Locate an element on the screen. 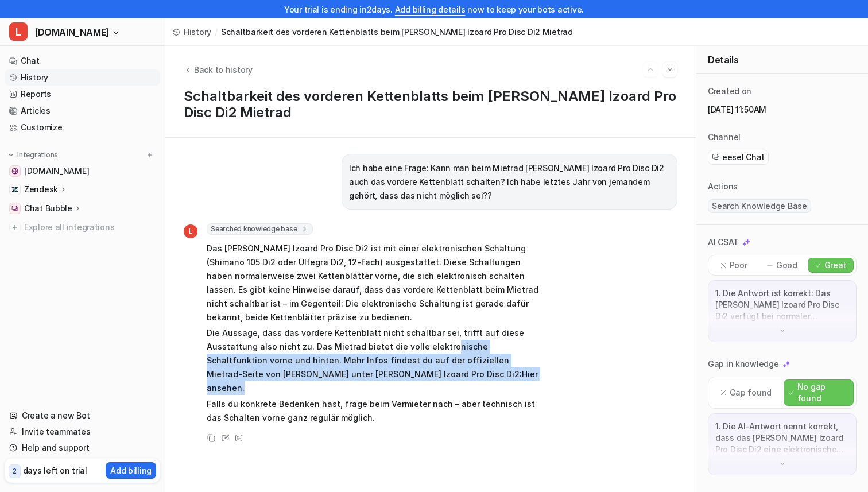 The width and height of the screenshot is (868, 492). p: Gap in knowledge is located at coordinates (744, 364).